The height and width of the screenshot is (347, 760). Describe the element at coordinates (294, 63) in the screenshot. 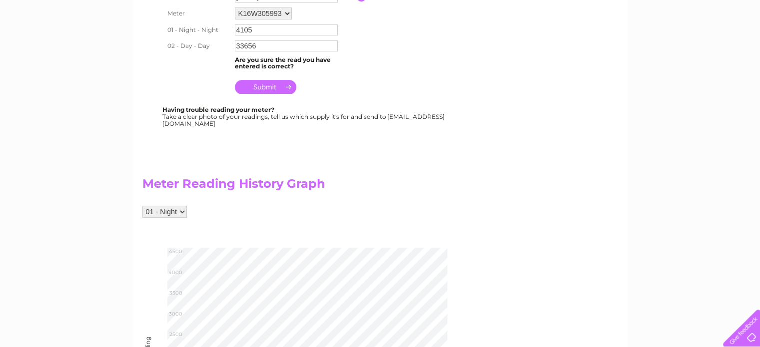

I see `td: Are you sure the read you have entered is correct?` at that location.